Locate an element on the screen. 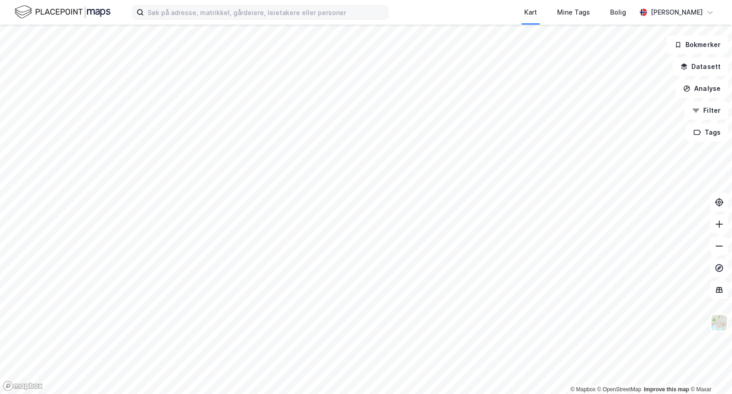 Image resolution: width=732 pixels, height=394 pixels. div: Mine Tags is located at coordinates (573, 12).